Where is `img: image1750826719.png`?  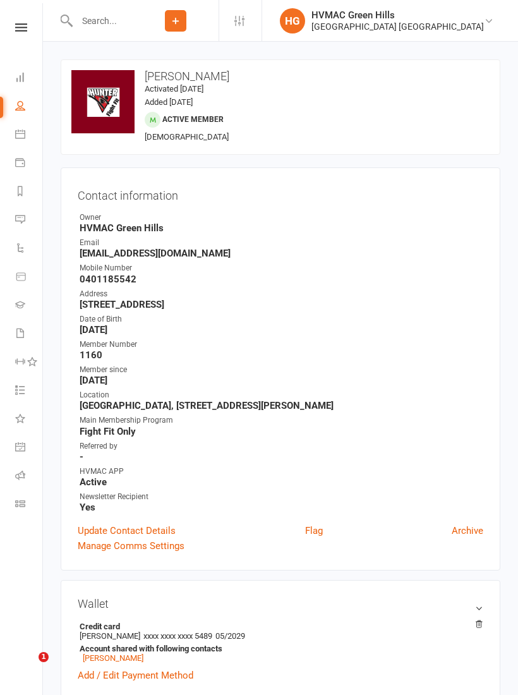
img: image1750826719.png is located at coordinates (103, 102).